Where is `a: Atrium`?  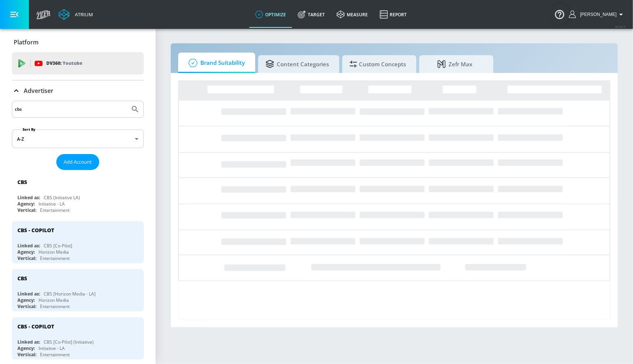 a: Atrium is located at coordinates (75, 14).